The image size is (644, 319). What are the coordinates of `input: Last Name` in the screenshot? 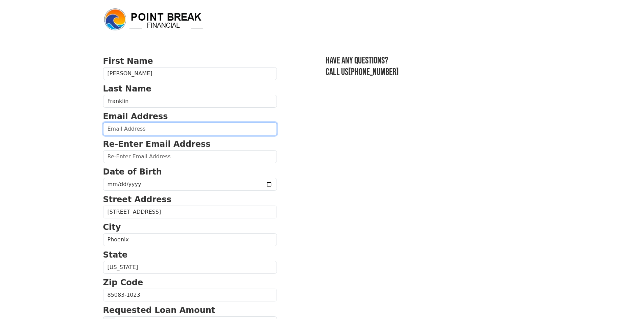 It's located at (190, 101).